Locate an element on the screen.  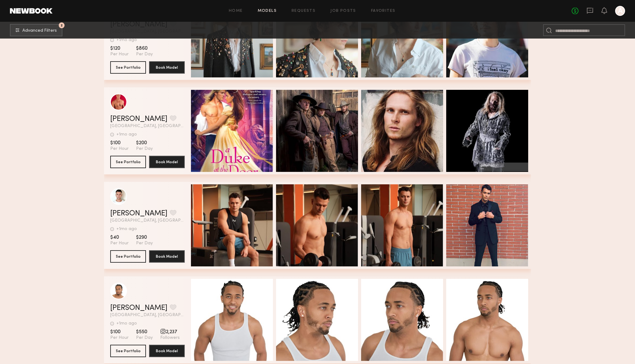
a: A is located at coordinates (620, 11).